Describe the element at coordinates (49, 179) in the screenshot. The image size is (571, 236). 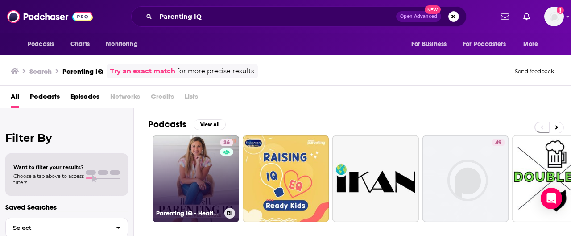
I see `span: Choose a tab above to access filters.` at that location.